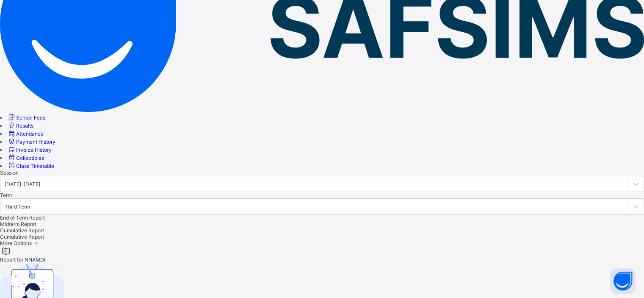 The width and height of the screenshot is (644, 298). What do you see at coordinates (25, 134) in the screenshot?
I see `a: Attendance` at bounding box center [25, 134].